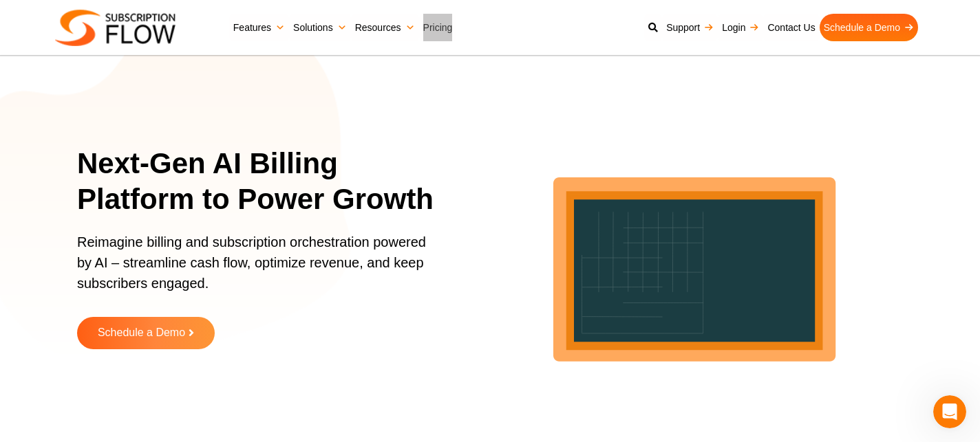 The width and height of the screenshot is (980, 442). I want to click on a: Support, so click(690, 27).